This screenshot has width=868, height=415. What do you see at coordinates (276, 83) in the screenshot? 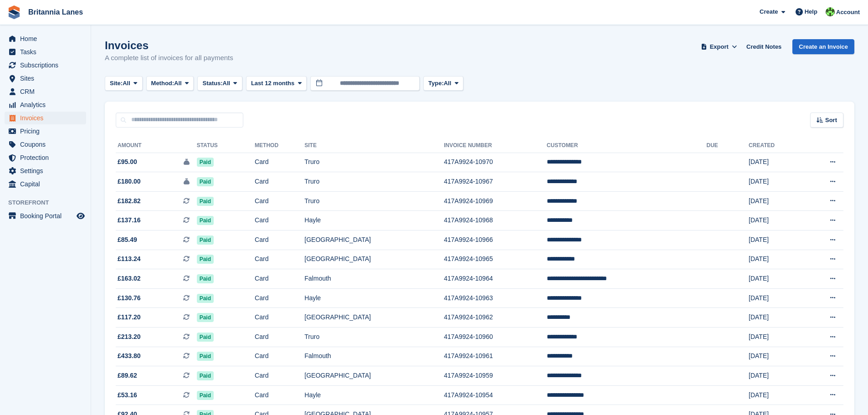
I see `button: Last 12 months` at bounding box center [276, 83].